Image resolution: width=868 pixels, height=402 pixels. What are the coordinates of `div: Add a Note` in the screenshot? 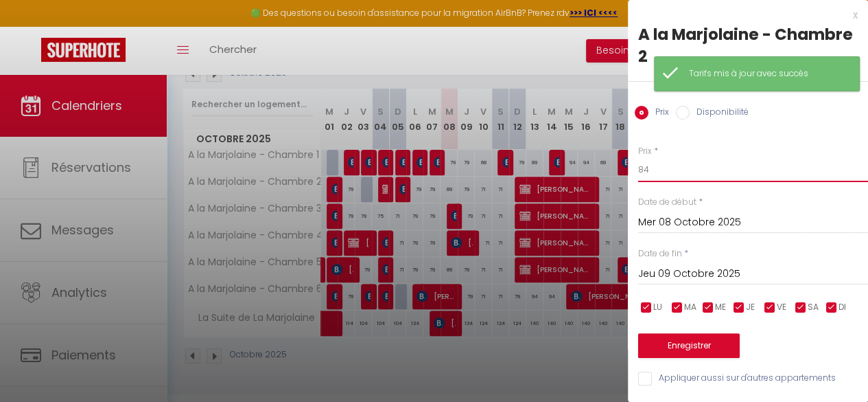 It's located at (96, 13).